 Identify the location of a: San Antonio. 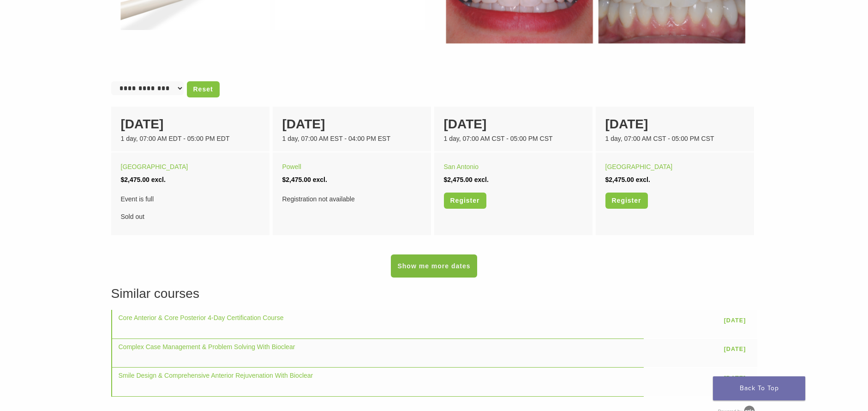
(462, 166).